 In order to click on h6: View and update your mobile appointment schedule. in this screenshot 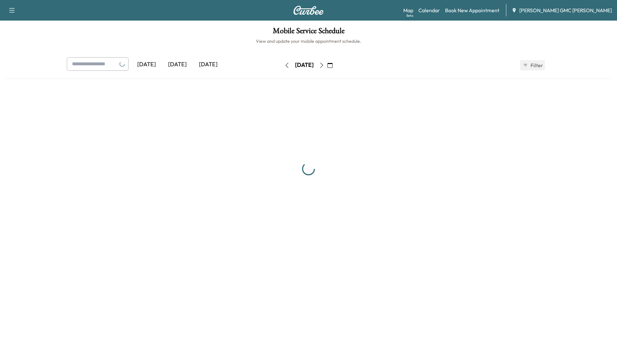, I will do `click(309, 41)`.